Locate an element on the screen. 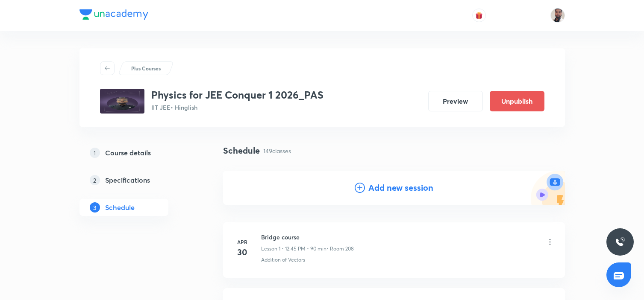 The width and height of the screenshot is (644, 300). a: Company Logo is located at coordinates (114, 15).